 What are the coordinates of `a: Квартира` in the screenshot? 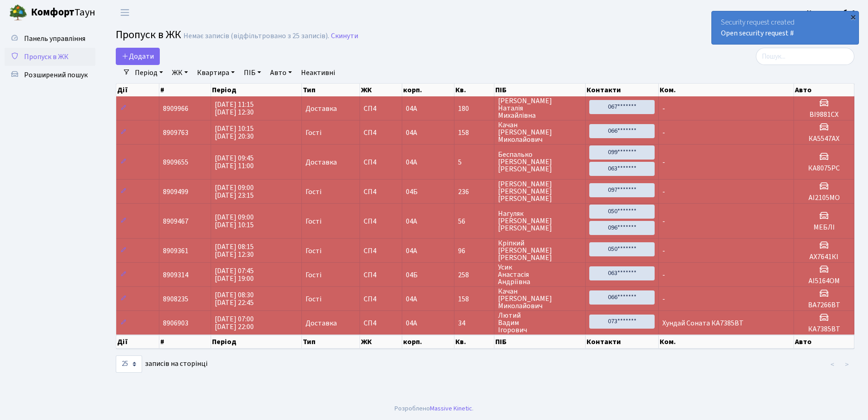 It's located at (216, 73).